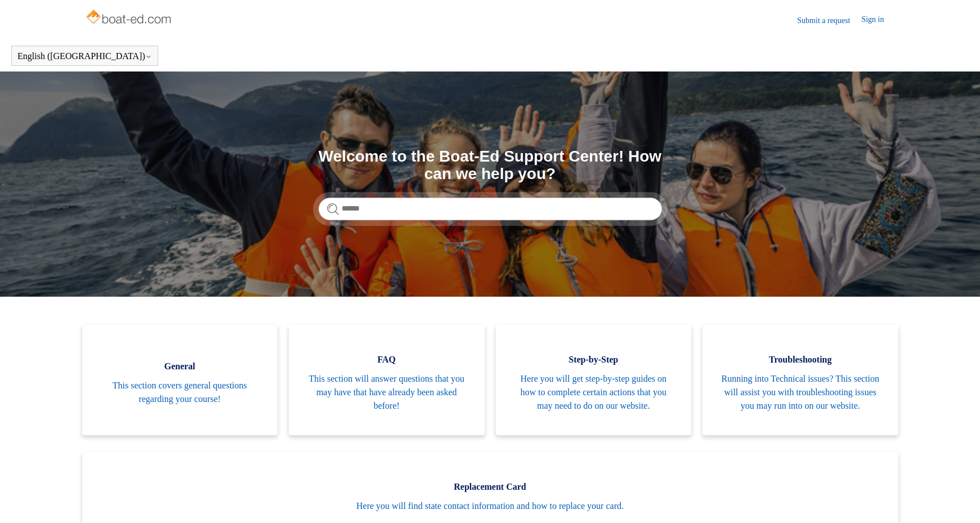  I want to click on span: FAQ, so click(387, 360).